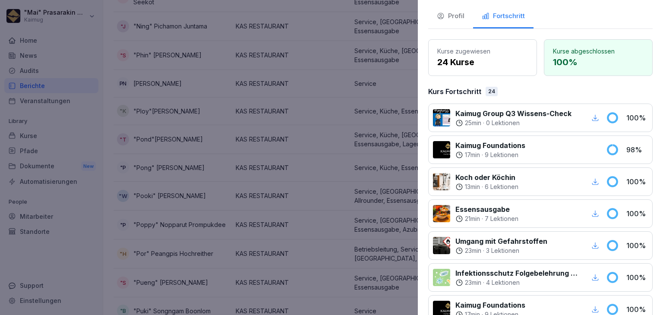 This screenshot has height=315, width=663. I want to click on button: Profil, so click(450, 17).